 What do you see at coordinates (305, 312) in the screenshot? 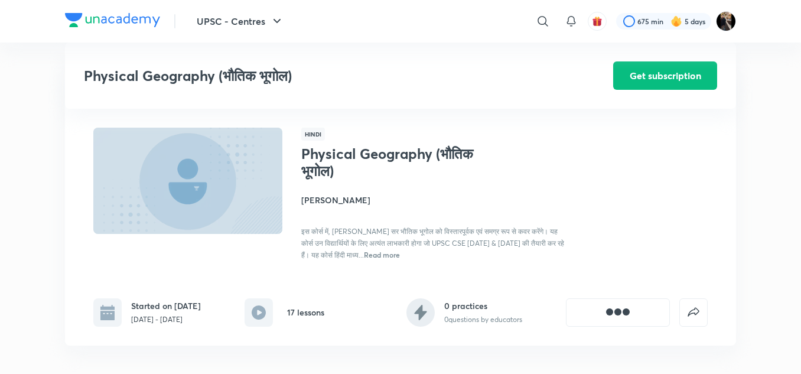
I see `h6: 17 lessons` at bounding box center [305, 312].